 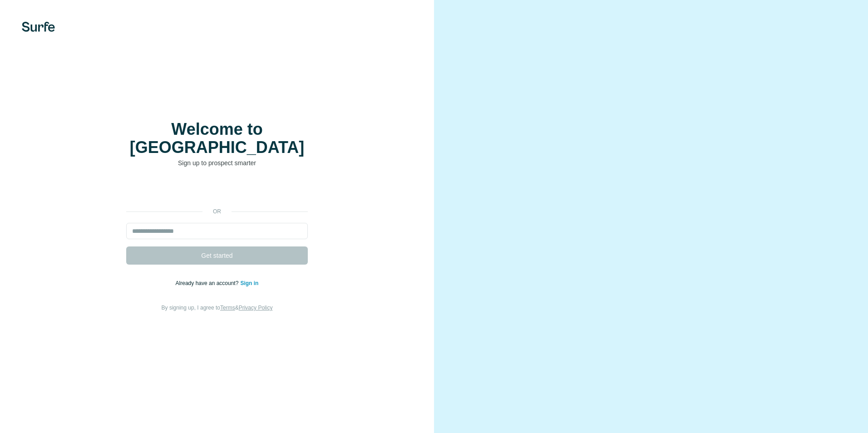 What do you see at coordinates (256, 308) in the screenshot?
I see `a: Privacy Policy` at bounding box center [256, 308].